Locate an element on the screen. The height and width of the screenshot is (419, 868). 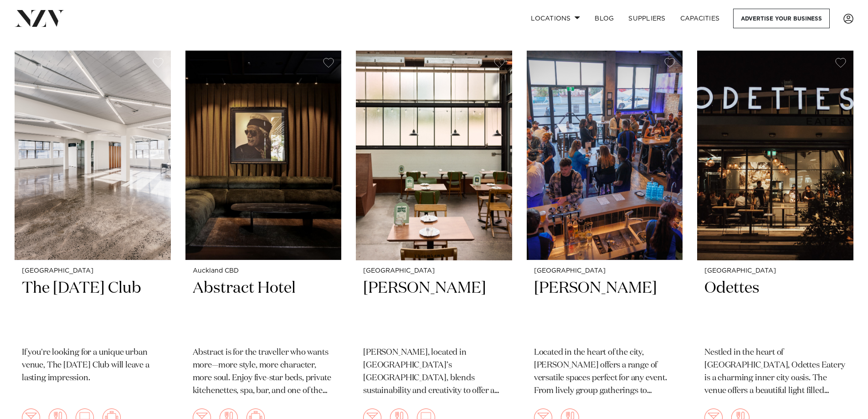
a: SUPPLIERS is located at coordinates (647, 18).